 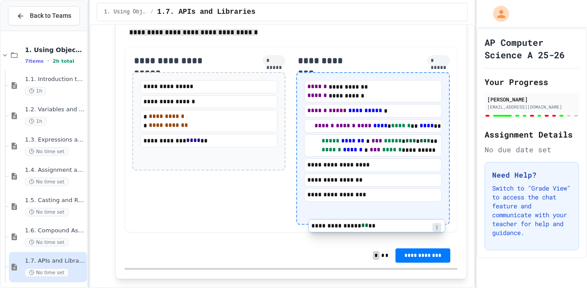 I want to click on span: Back to Teams, so click(x=50, y=16).